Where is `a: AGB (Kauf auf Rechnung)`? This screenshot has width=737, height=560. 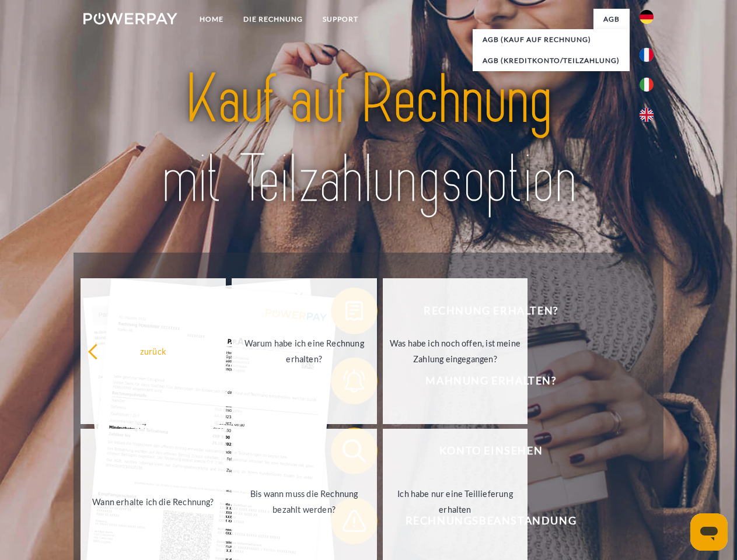 a: AGB (Kauf auf Rechnung) is located at coordinates (551, 40).